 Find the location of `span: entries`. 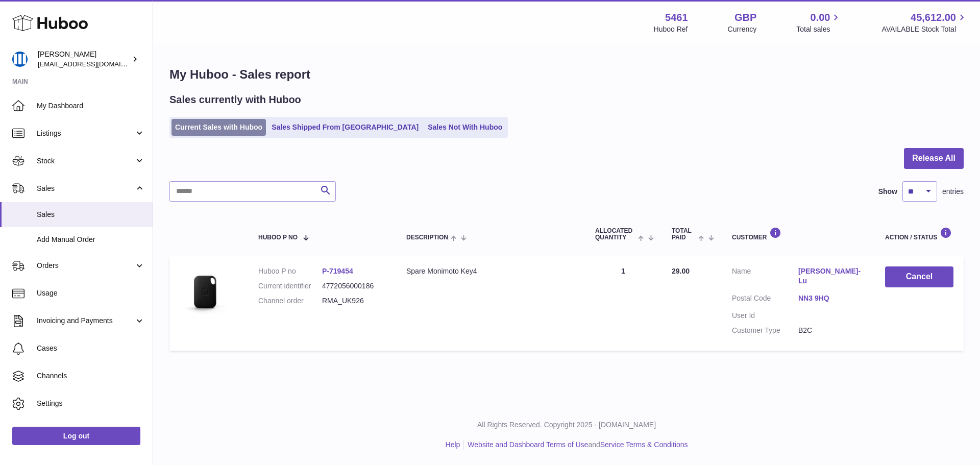

span: entries is located at coordinates (953, 192).